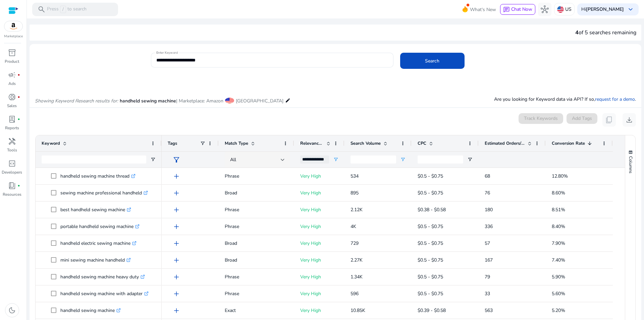 The height and width of the screenshot is (320, 644). Describe the element at coordinates (507, 10) in the screenshot. I see `span: chat` at that location.